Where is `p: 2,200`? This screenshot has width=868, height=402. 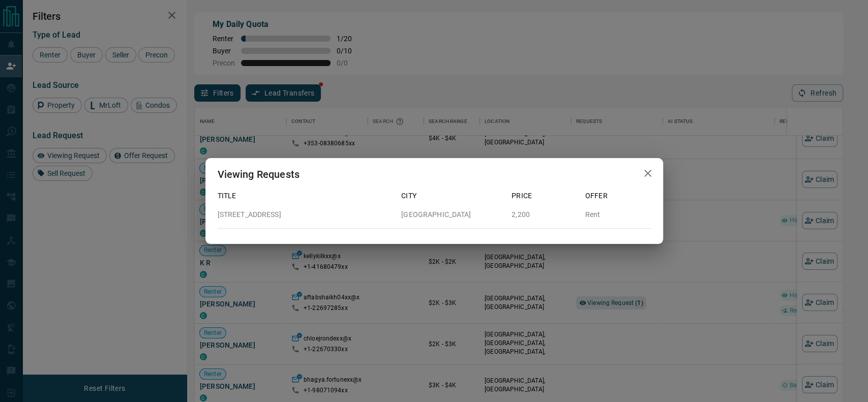 p: 2,200 is located at coordinates (544, 214).